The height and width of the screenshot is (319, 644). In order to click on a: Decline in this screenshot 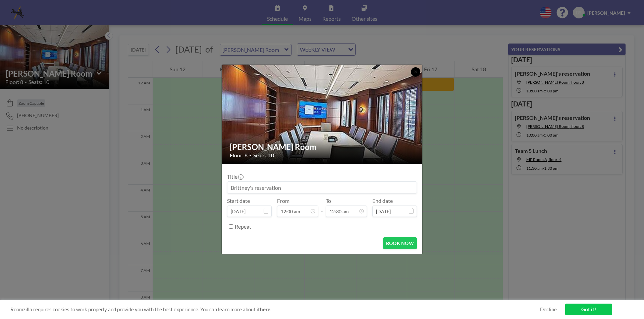, I will do `click(548, 310)`.